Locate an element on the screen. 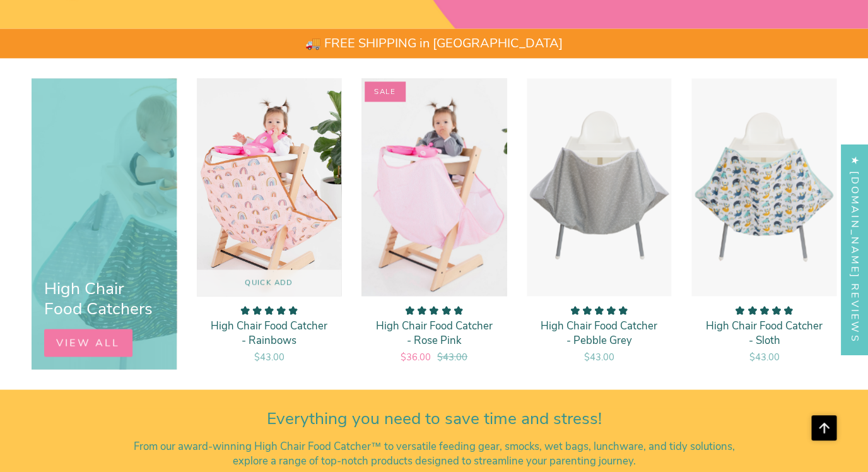  button: Scroll to top is located at coordinates (824, 427).